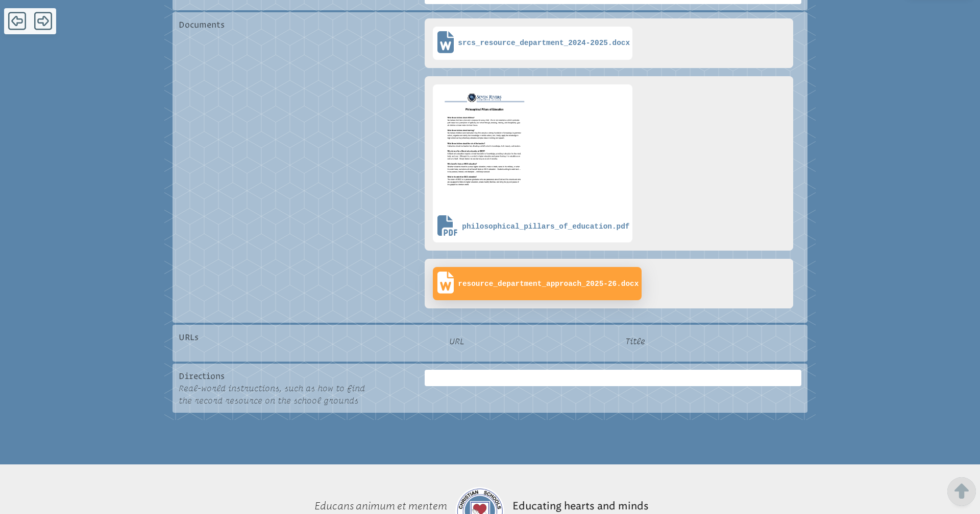  What do you see at coordinates (711, 341) in the screenshot?
I see `span: Title` at bounding box center [711, 341].